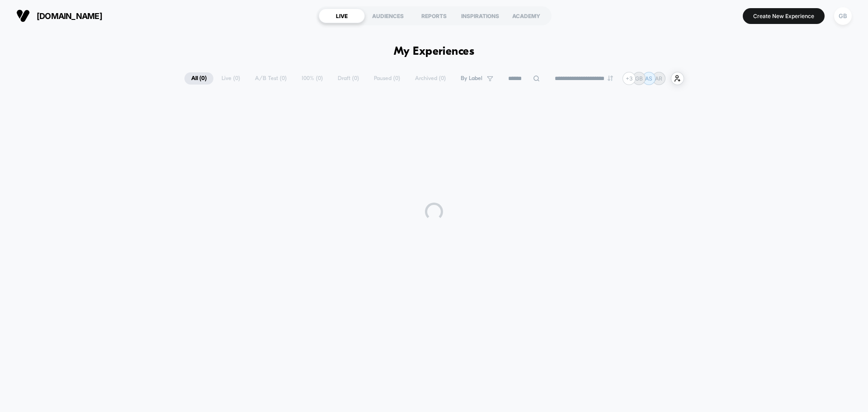 This screenshot has height=412, width=868. What do you see at coordinates (23, 16) in the screenshot?
I see `img: Visually logo` at bounding box center [23, 16].